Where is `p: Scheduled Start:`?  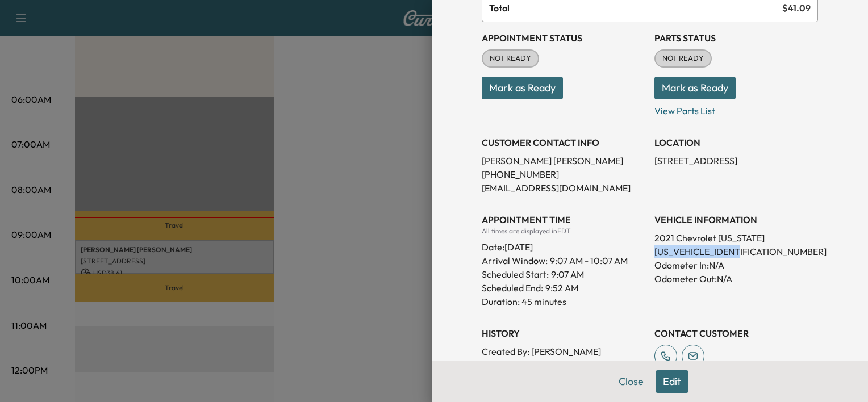 p: Scheduled Start: is located at coordinates (515, 274).